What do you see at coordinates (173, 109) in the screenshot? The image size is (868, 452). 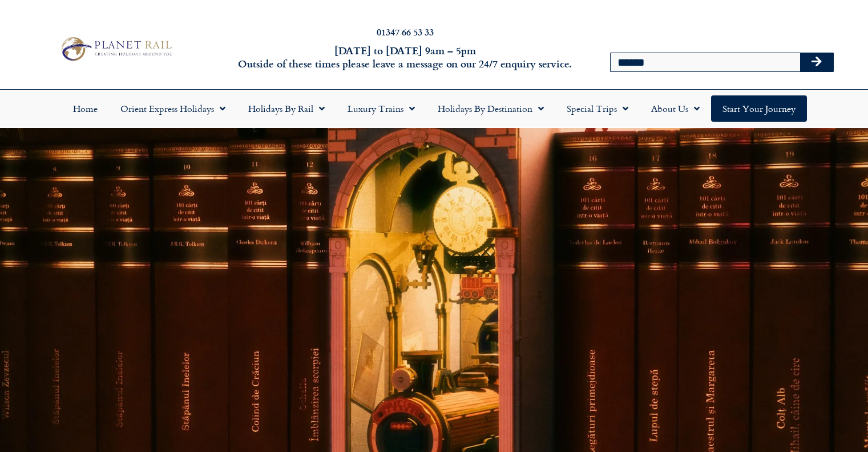 I see `a: Orient Express Holidays` at bounding box center [173, 109].